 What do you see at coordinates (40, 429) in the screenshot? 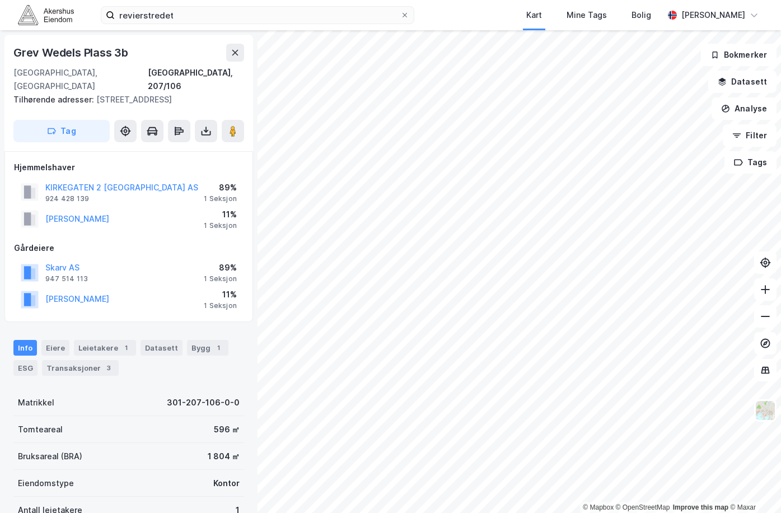
I see `div: Tomteareal` at bounding box center [40, 429].